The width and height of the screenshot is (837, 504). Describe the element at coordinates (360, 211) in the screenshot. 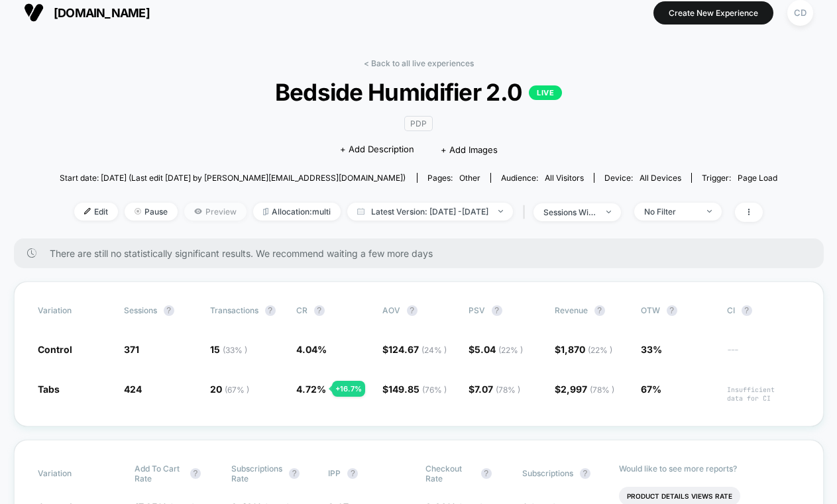

I see `img: calendar` at that location.